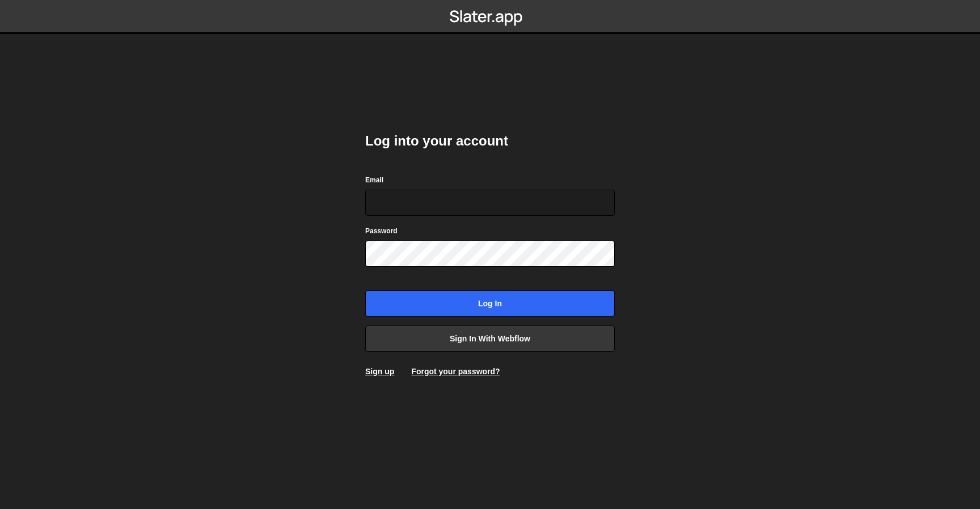 This screenshot has height=509, width=980. I want to click on label: Email, so click(374, 180).